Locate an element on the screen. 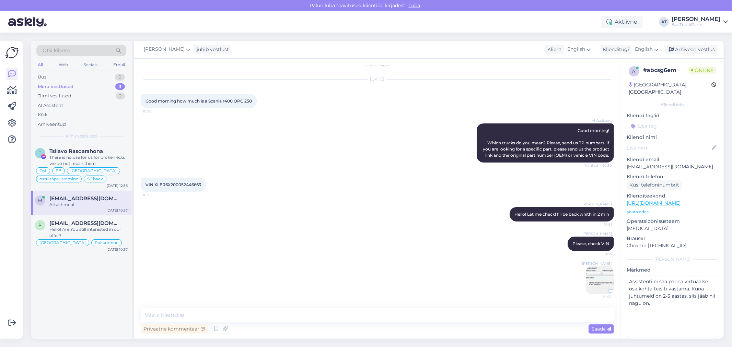  div: Uus is located at coordinates (42, 77).